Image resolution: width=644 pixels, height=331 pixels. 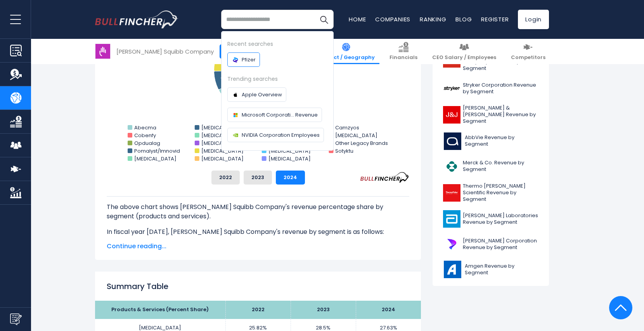 What do you see at coordinates (227, 68) in the screenshot?
I see `tspan: 3.67 %` at bounding box center [227, 68].